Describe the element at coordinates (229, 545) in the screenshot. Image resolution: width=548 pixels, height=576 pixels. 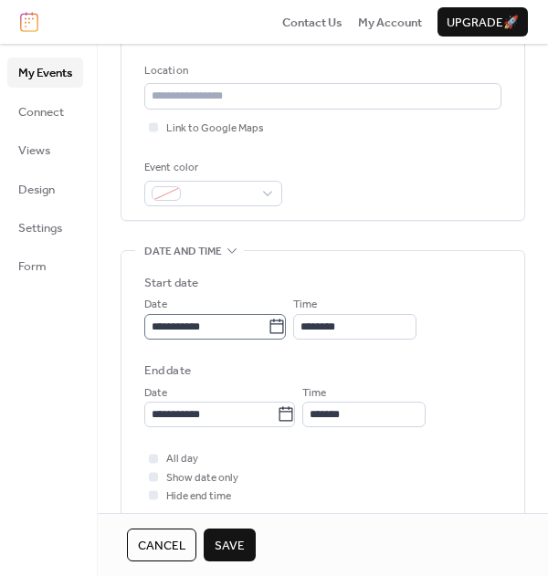
I see `button: Save` at that location.